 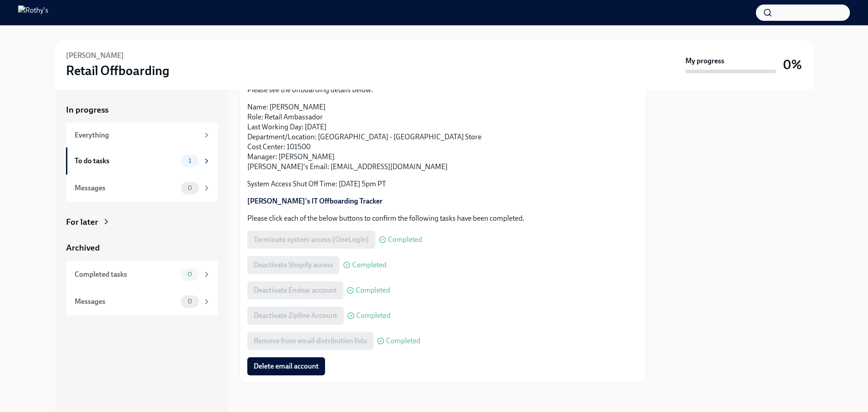 What do you see at coordinates (142, 110) in the screenshot?
I see `a: In progress` at bounding box center [142, 110].